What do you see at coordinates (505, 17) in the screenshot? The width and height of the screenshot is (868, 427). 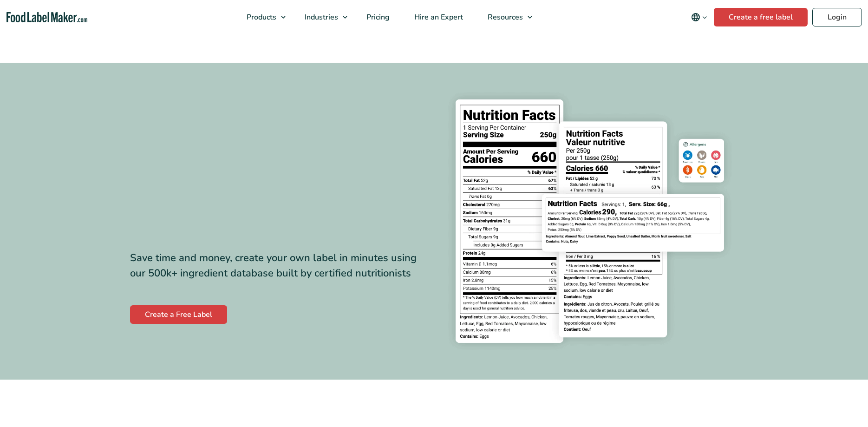 I see `span: Resources` at bounding box center [505, 17].